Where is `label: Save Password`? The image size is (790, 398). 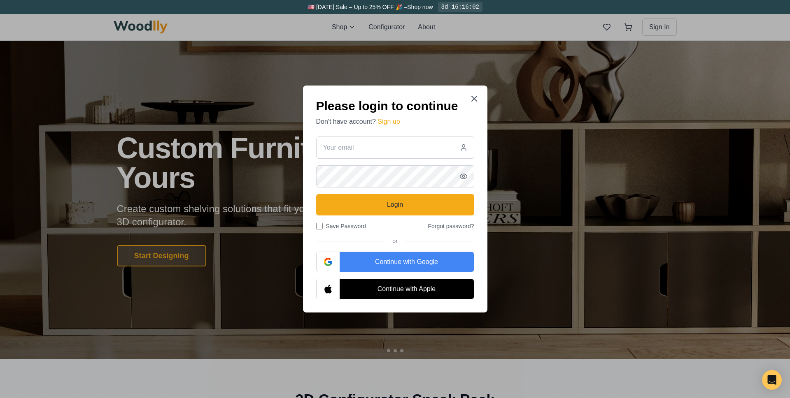
label: Save Password is located at coordinates (341, 226).